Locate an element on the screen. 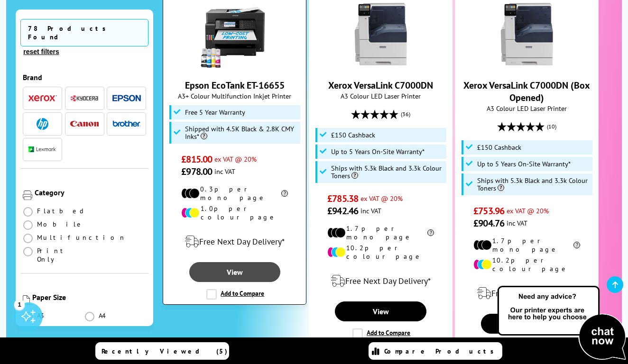 This screenshot has width=628, height=364. img: HP is located at coordinates (42, 124).